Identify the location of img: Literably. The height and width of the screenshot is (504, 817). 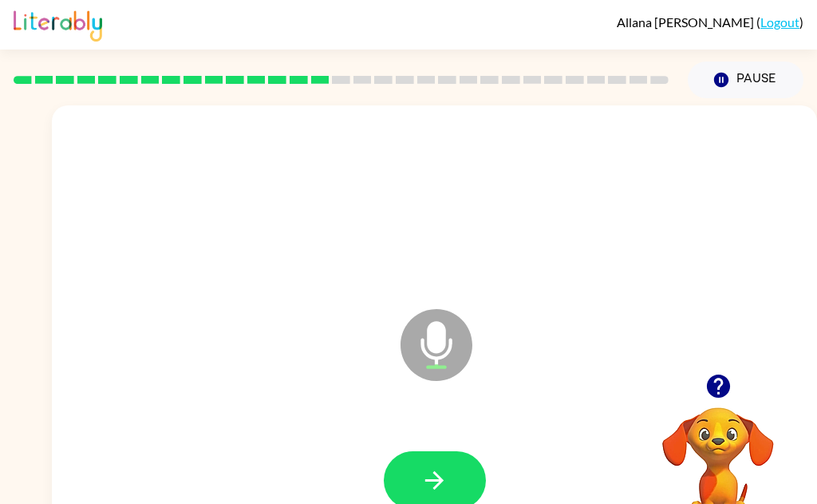
(58, 24).